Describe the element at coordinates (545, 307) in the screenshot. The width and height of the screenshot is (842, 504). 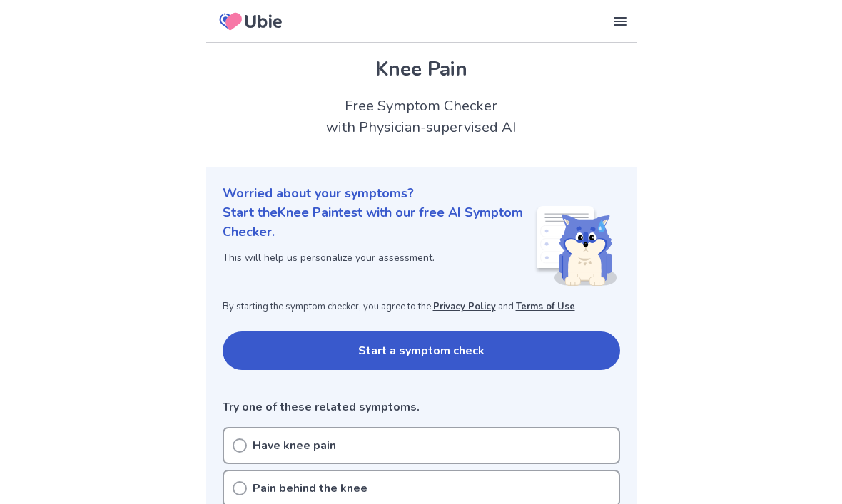
I see `a: Terms of Use` at that location.